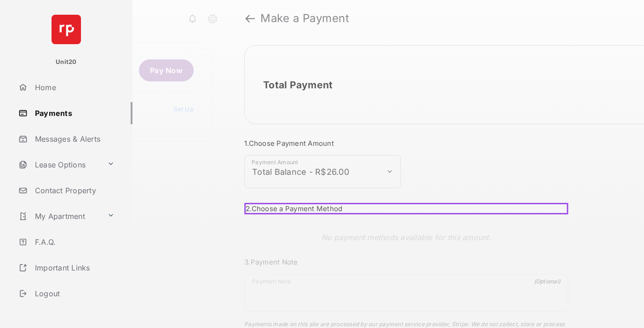 The image size is (644, 328). I want to click on a: My Apartment, so click(59, 216).